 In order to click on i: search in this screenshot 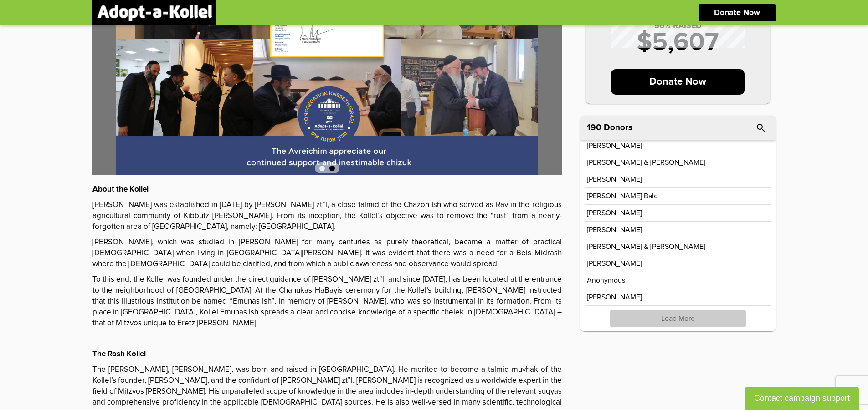, I will do `click(761, 128)`.